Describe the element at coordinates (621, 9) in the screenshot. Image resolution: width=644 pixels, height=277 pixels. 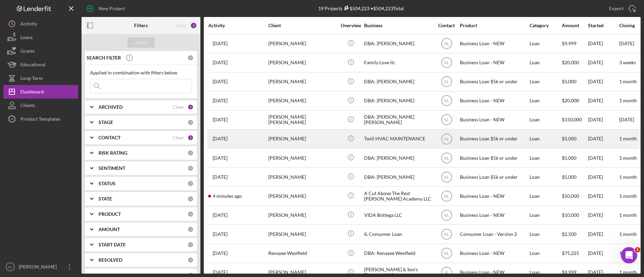
I see `button: Export` at that location.